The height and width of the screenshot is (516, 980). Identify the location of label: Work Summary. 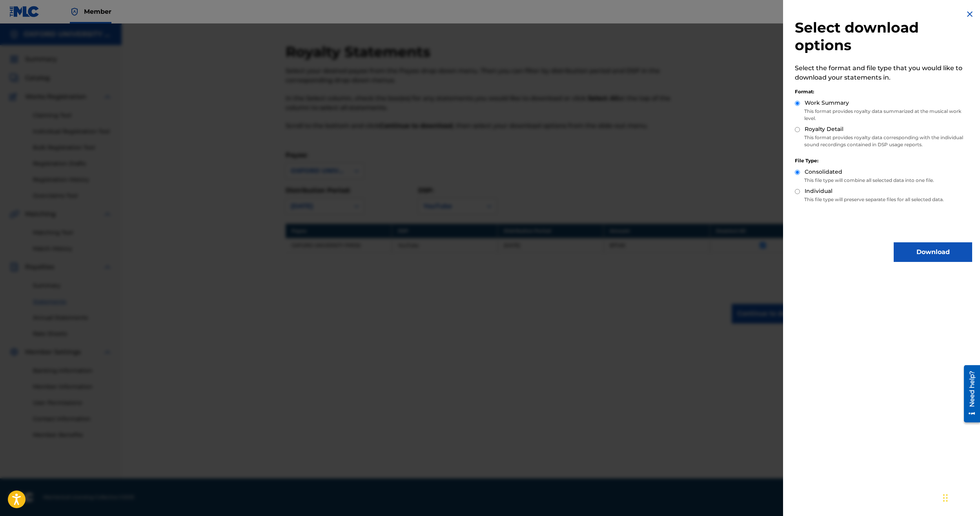
(826, 102).